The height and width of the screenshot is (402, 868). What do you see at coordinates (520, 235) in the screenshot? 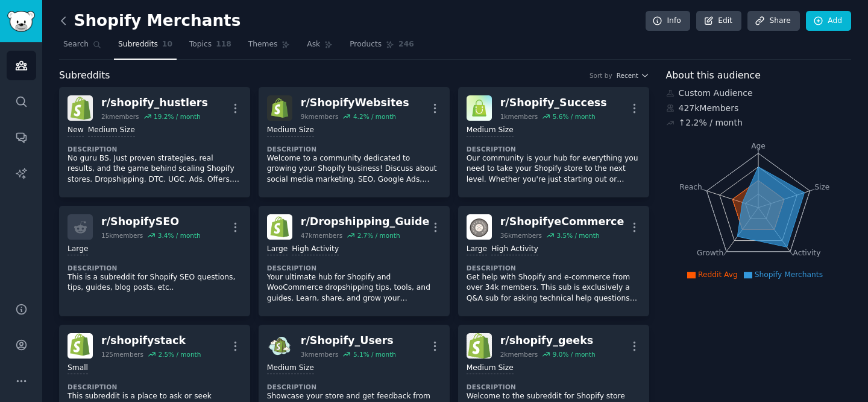
I see `div: 36k members` at bounding box center [520, 235].